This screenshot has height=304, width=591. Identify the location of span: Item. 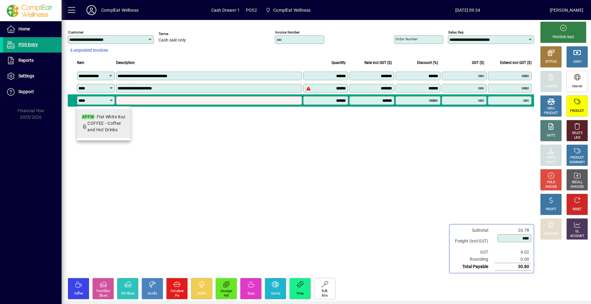
(81, 63).